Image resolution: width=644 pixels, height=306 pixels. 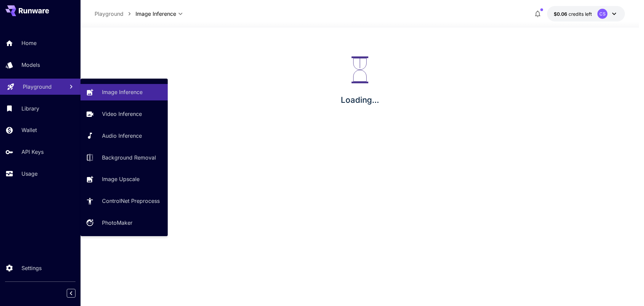 What do you see at coordinates (115, 14) in the screenshot?
I see `nav: breadcrumb` at bounding box center [115, 14].